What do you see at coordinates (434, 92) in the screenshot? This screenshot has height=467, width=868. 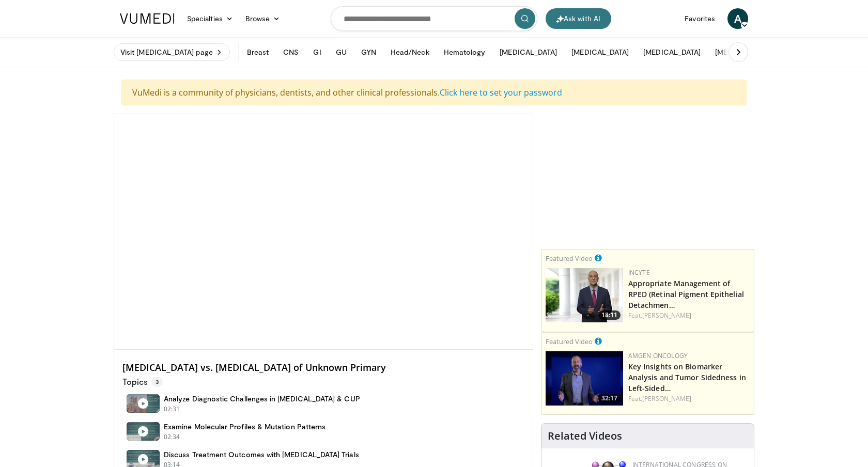 I see `div: VuMedi is a community of physicians, dentists, and other clinical professionals.` at bounding box center [434, 92].